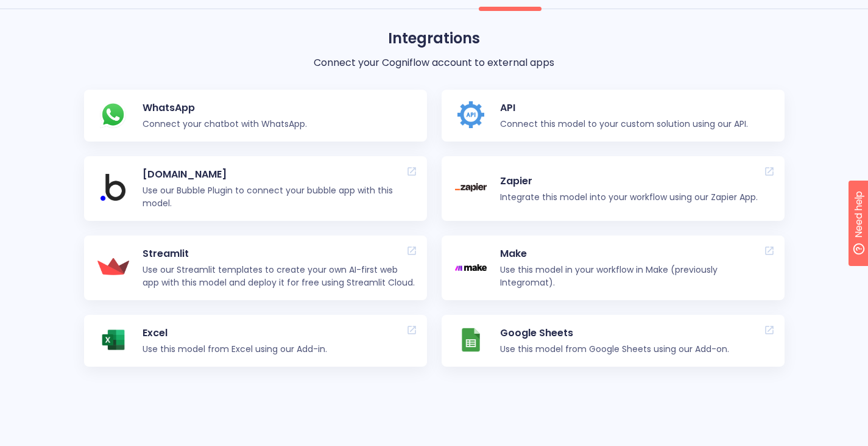 This screenshot has height=446, width=868. I want to click on p: Google Sheets, so click(615, 333).